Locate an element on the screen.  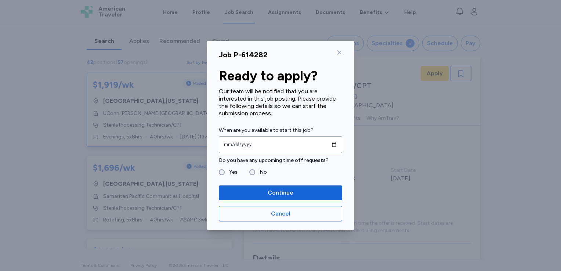
label: When are you available to start this job? is located at coordinates (280, 130).